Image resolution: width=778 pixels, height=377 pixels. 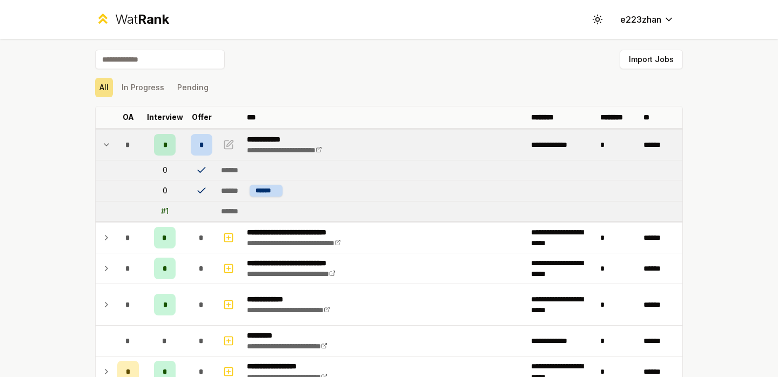 I want to click on button: All, so click(x=104, y=88).